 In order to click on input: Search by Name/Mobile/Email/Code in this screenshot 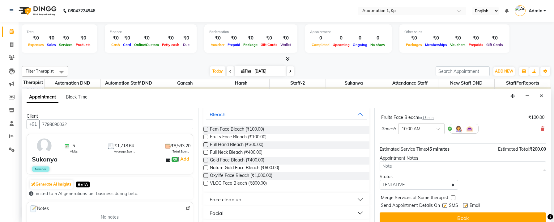, I will do `click(116, 124)`.